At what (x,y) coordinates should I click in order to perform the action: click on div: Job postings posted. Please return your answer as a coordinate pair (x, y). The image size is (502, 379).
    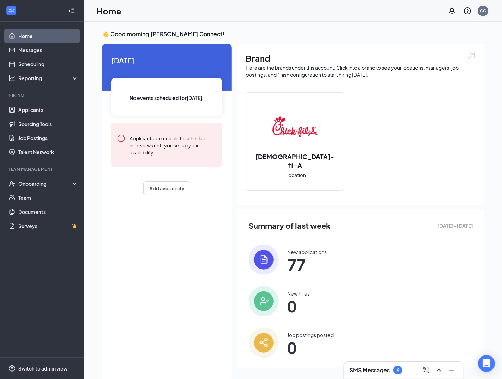
    Looking at the image, I should click on (311, 335).